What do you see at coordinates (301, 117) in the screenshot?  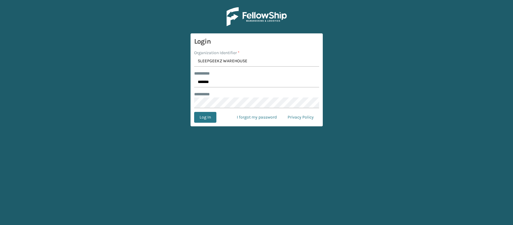 I see `a: Privacy Policy` at bounding box center [301, 117].